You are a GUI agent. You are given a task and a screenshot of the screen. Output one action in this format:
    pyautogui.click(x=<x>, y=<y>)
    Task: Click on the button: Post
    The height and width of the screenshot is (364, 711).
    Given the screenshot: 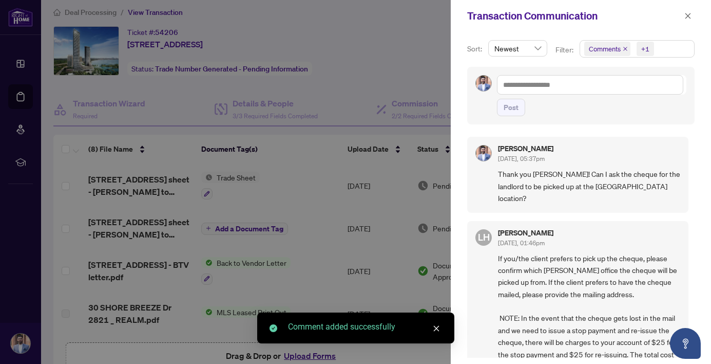 What is the action you would take?
    pyautogui.click(x=511, y=107)
    